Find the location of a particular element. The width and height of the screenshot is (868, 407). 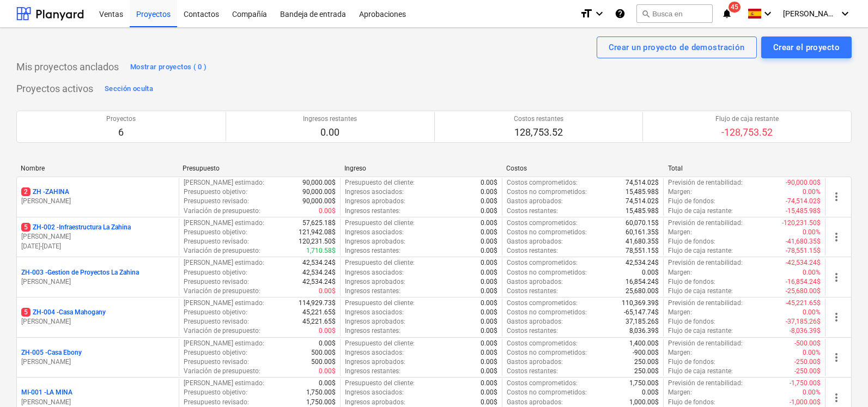

div: Ingreso is located at coordinates (421, 169).